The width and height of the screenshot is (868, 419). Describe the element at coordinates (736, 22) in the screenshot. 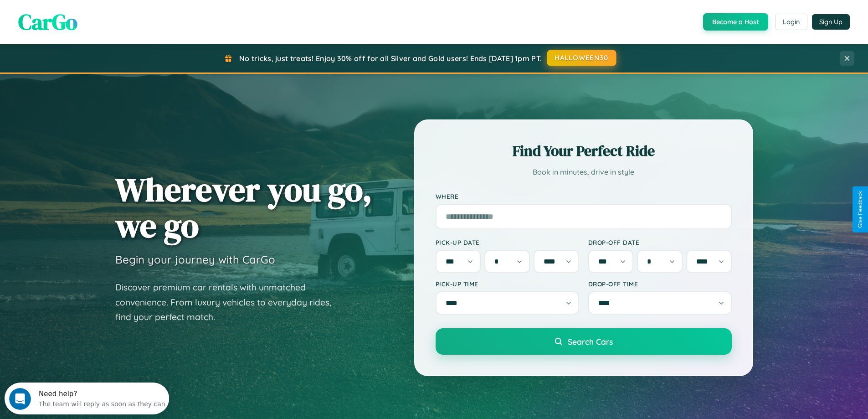

I see `button: Become a Host` at that location.